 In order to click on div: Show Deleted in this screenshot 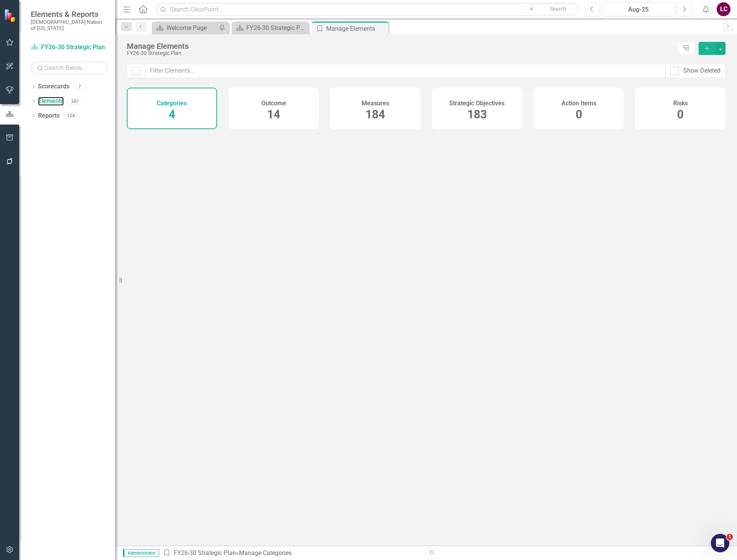, I will do `click(701, 70)`.